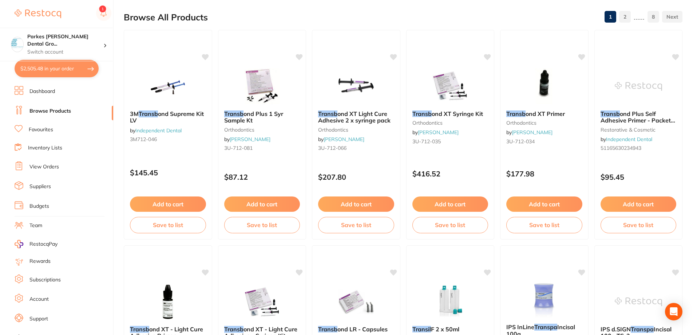  What do you see at coordinates (168, 86) in the screenshot?
I see `img: 3M Transbond Supreme Kit LV` at bounding box center [168, 86].